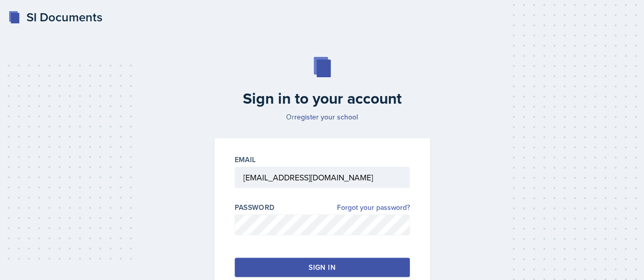 The image size is (644, 280). I want to click on button: Sign in, so click(322, 268).